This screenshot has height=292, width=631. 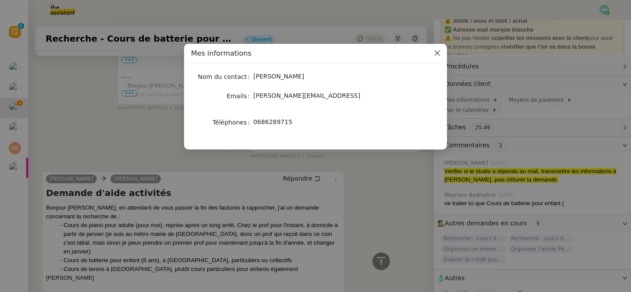 I want to click on label: Nom du contact, so click(x=226, y=77).